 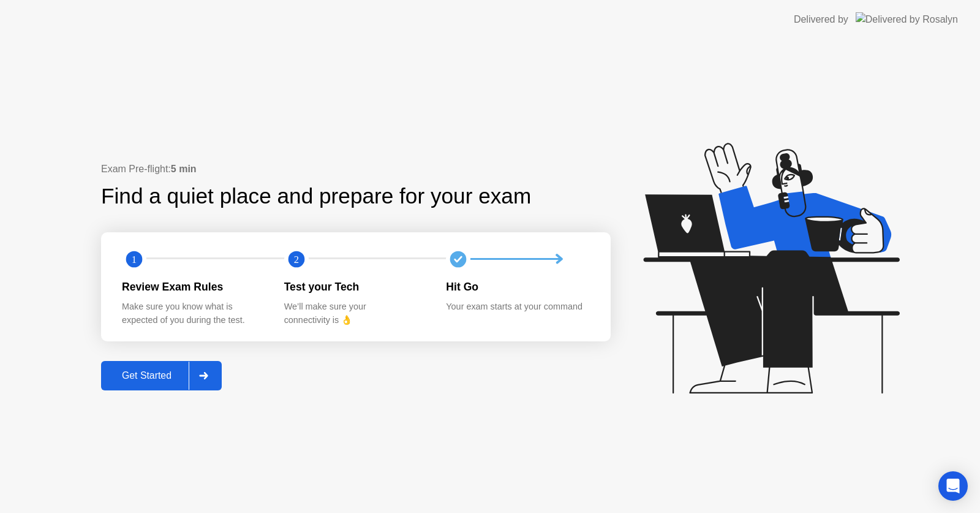 What do you see at coordinates (355, 313) in the screenshot?
I see `div: We’ll make sure your connectivity is 👌` at bounding box center [355, 313].